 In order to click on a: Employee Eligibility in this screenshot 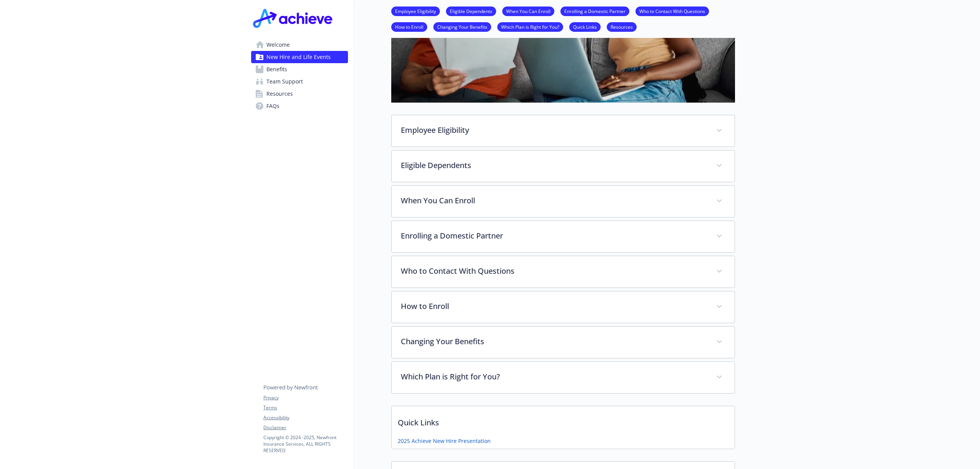, I will do `click(415, 11)`.